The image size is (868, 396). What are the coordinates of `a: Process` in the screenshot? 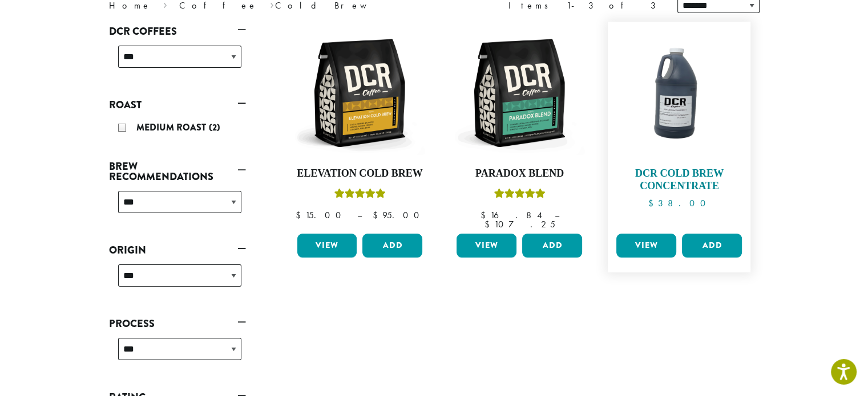 It's located at (178, 324).